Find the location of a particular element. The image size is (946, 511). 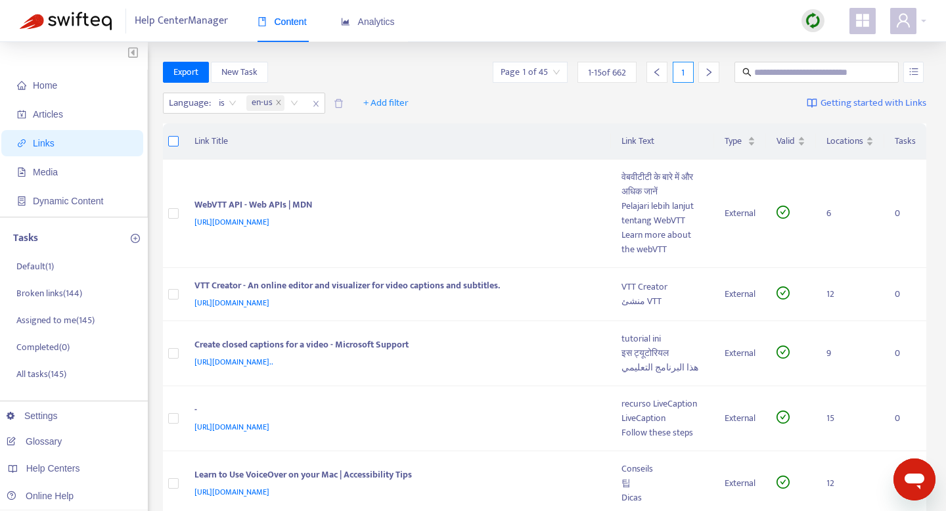

div: वेबवीटीटी के बारे में और अधिक जानें is located at coordinates (662, 185).